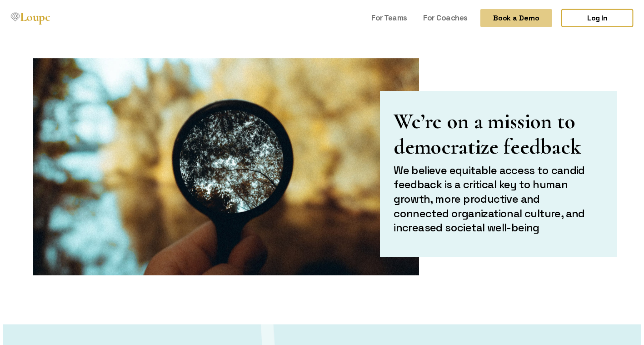 This screenshot has height=345, width=644. I want to click on img: Loupe Logo, so click(13, 17).